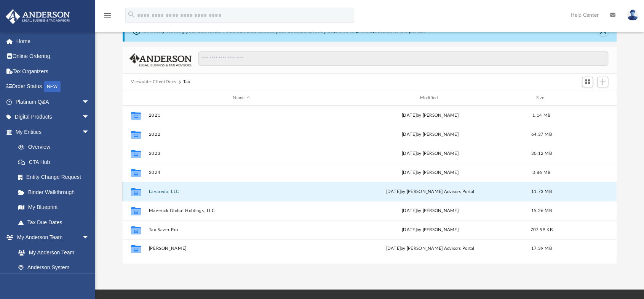 This screenshot has width=644, height=299. What do you see at coordinates (430, 98) in the screenshot?
I see `div: Modified` at bounding box center [430, 98].